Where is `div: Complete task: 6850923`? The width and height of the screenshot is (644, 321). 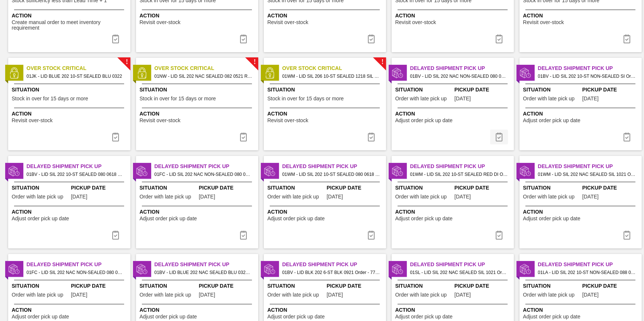
div: Complete task: 6850923 is located at coordinates (627, 235).